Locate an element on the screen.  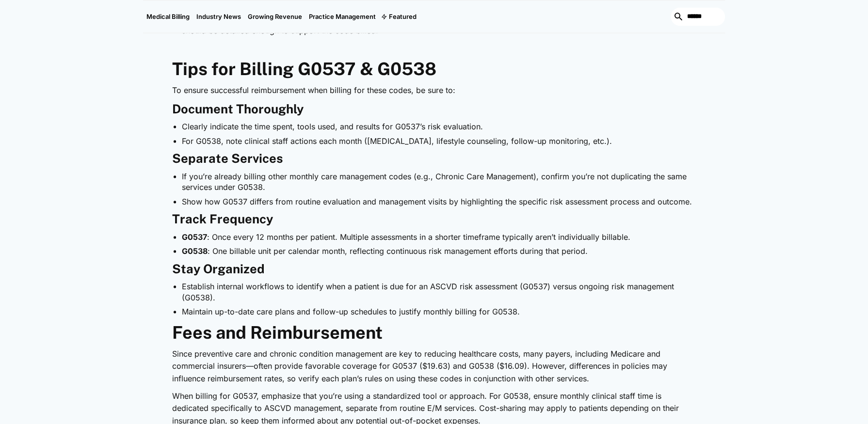
strong: Document Thoroughly is located at coordinates (238, 109).